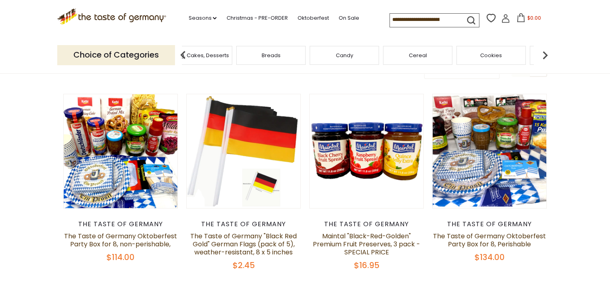 The height and width of the screenshot is (285, 610). What do you see at coordinates (528, 19) in the screenshot?
I see `button: $0.00` at bounding box center [528, 19].